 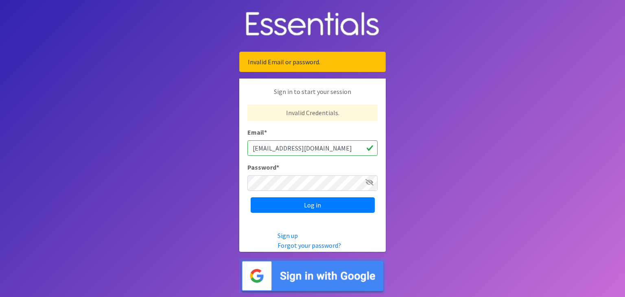 What do you see at coordinates (263, 167) in the screenshot?
I see `label: Password` at bounding box center [263, 167].